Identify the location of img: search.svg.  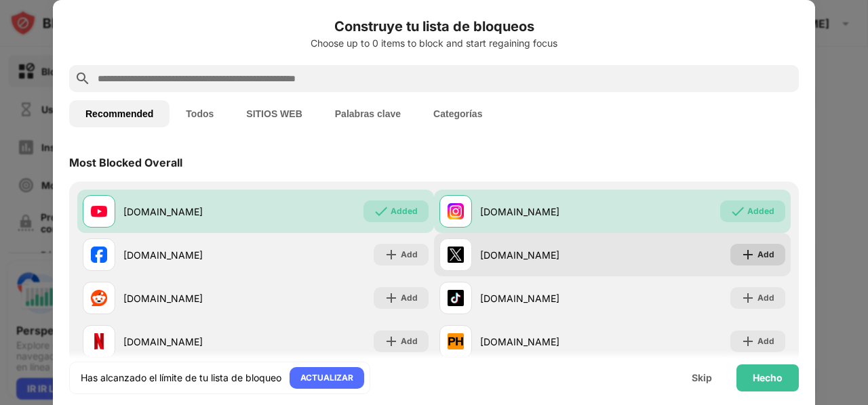
(83, 78).